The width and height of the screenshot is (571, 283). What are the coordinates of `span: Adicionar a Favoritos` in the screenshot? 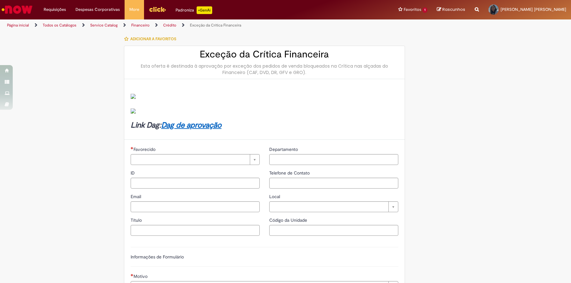 It's located at (153, 39).